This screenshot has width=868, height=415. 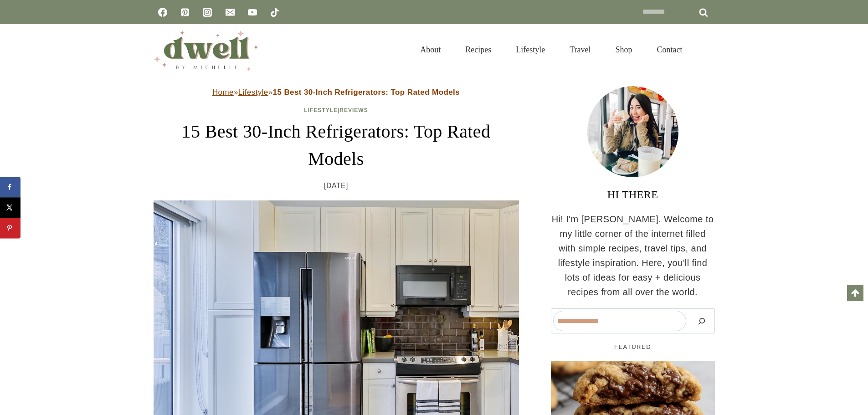 What do you see at coordinates (580, 50) in the screenshot?
I see `a: Travel` at bounding box center [580, 50].